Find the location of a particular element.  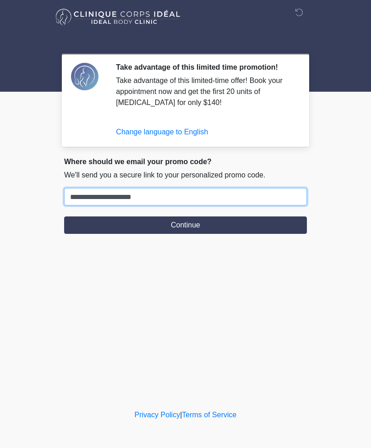

a: Terms of Service is located at coordinates (209, 414).